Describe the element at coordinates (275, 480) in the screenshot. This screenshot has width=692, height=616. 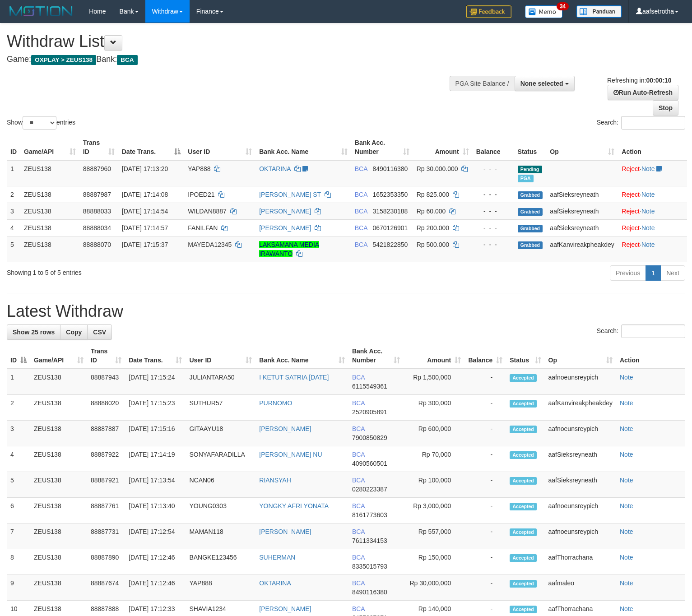
I see `a: RIANSYAH` at that location.